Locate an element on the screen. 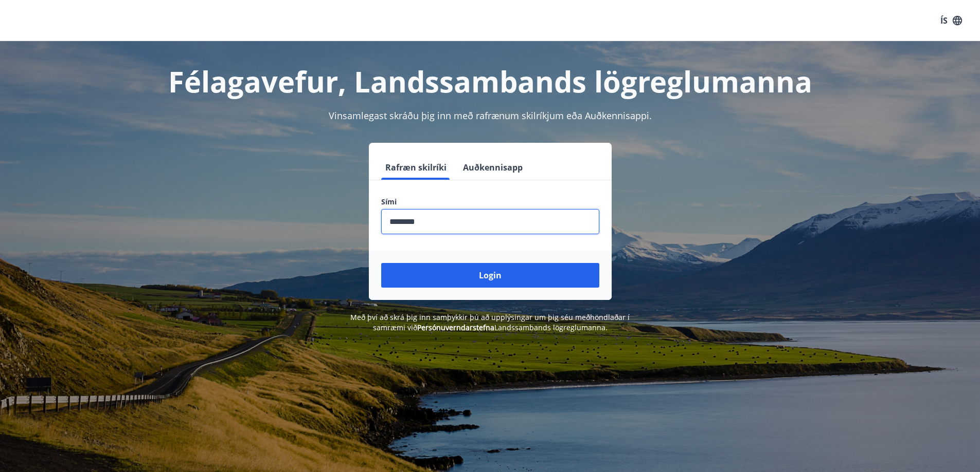  button: Rafræn skilríki is located at coordinates (416, 168).